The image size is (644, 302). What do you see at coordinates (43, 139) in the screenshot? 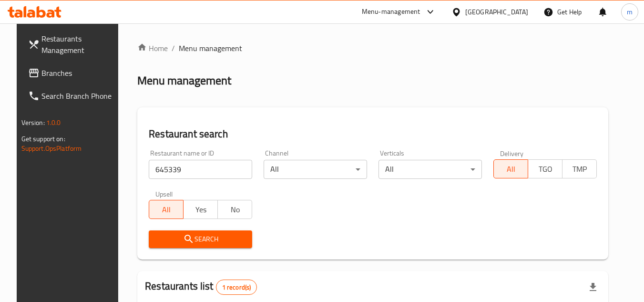
I see `span: Get support on:` at bounding box center [43, 139].